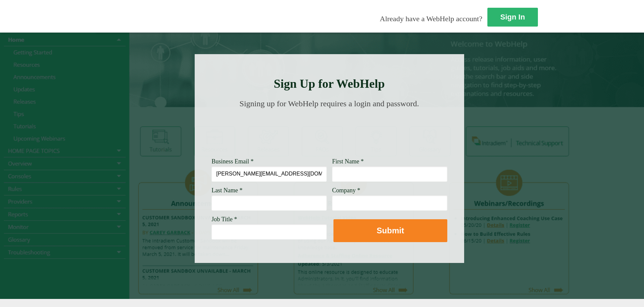 The image size is (644, 307). What do you see at coordinates (348, 162) in the screenshot?
I see `span: First Name *` at bounding box center [348, 162].